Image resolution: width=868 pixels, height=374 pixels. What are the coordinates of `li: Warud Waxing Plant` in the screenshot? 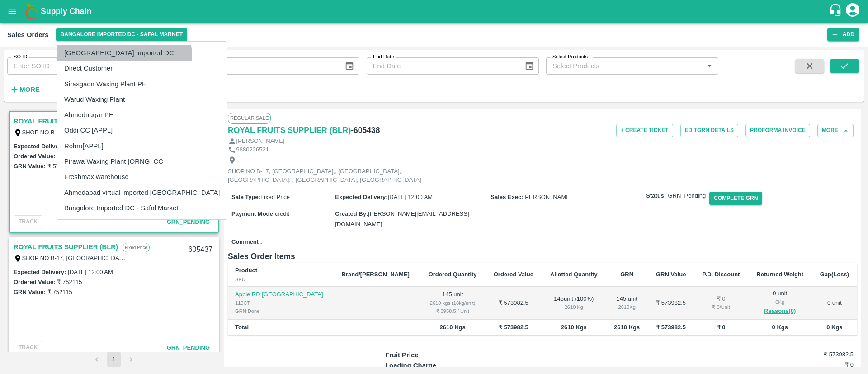 It's located at (142, 99).